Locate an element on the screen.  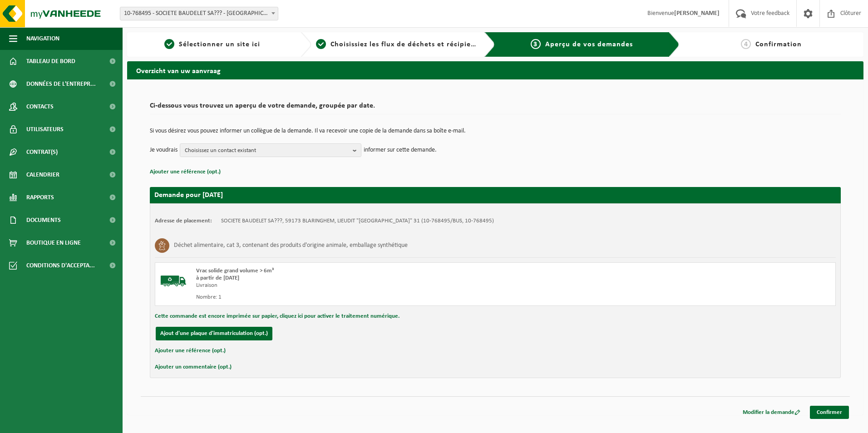
span: Tableau de bord is located at coordinates (51, 61).